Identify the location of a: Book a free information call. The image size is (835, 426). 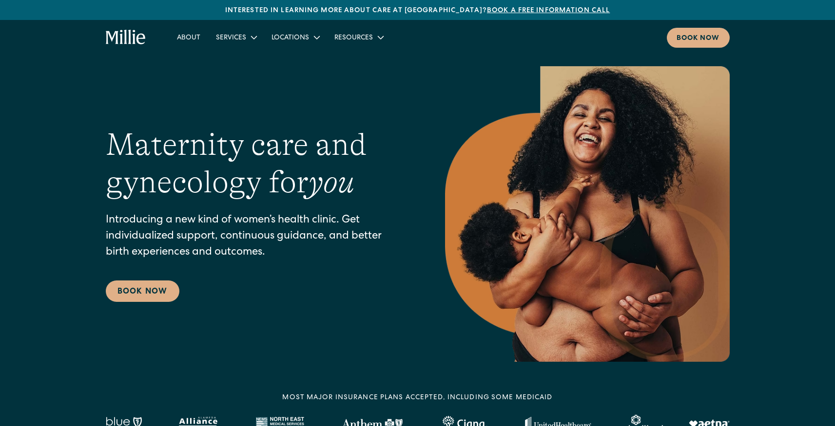
(548, 11).